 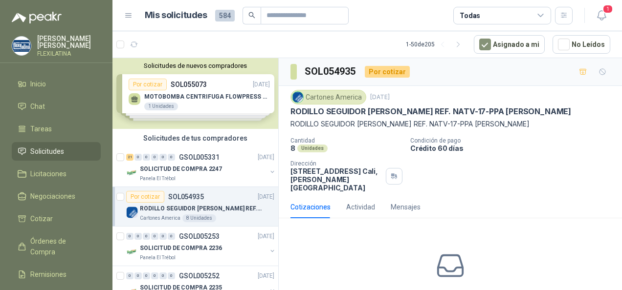 What do you see at coordinates (195, 66) in the screenshot?
I see `button: Solicitudes de nuevos compradores` at bounding box center [195, 66].